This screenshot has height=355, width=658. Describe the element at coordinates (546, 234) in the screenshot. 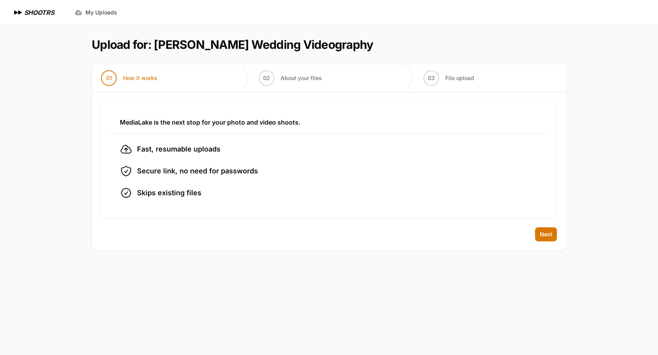

I see `button: Next` at that location.